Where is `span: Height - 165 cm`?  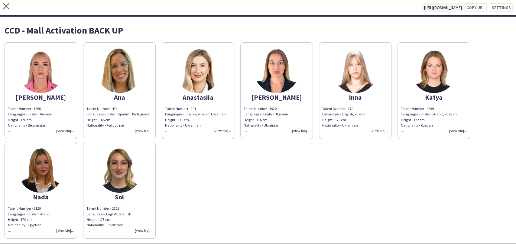
span: Height - 165 cm is located at coordinates (98, 120).